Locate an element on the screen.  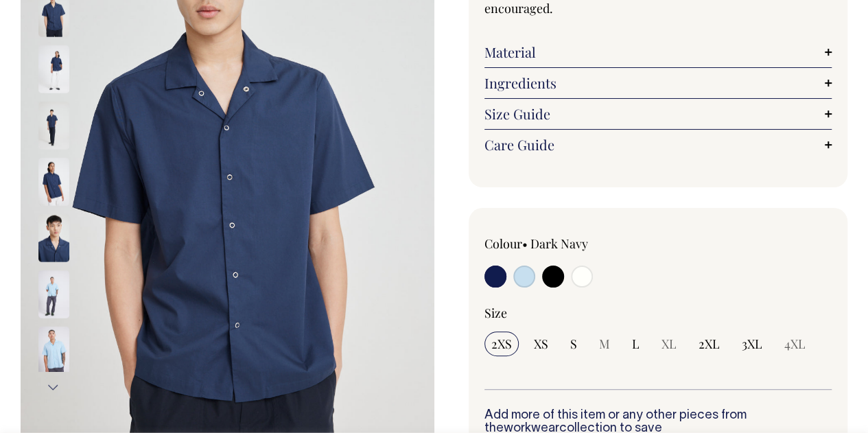
span: XS is located at coordinates (541, 344).